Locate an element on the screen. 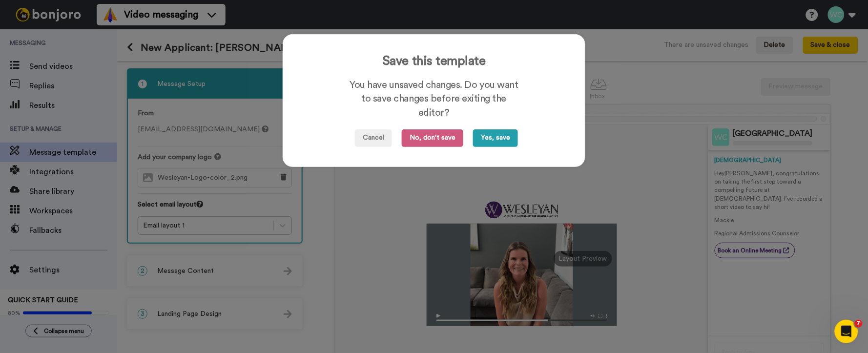 This screenshot has height=353, width=868. button: Cancel is located at coordinates (373, 138).